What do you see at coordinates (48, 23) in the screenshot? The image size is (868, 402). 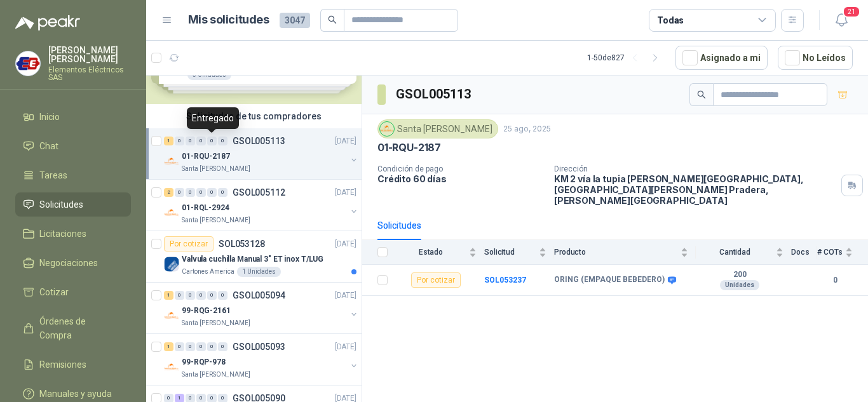 I see `img: Logo peakr` at bounding box center [48, 23].